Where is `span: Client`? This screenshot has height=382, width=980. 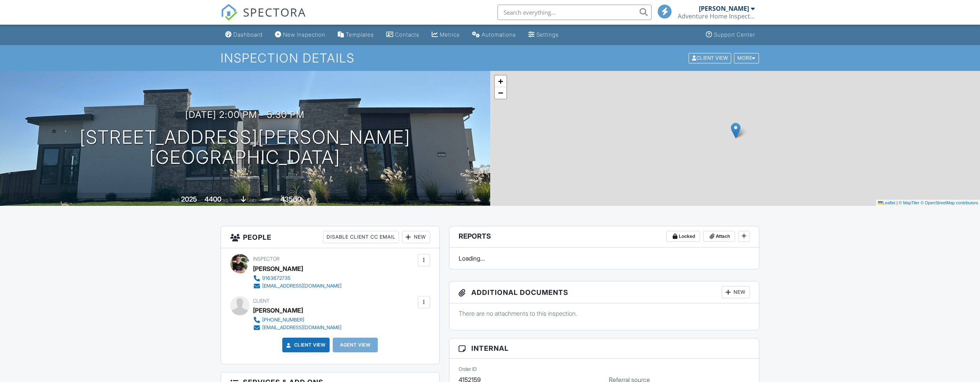 span: Client is located at coordinates (261, 300).